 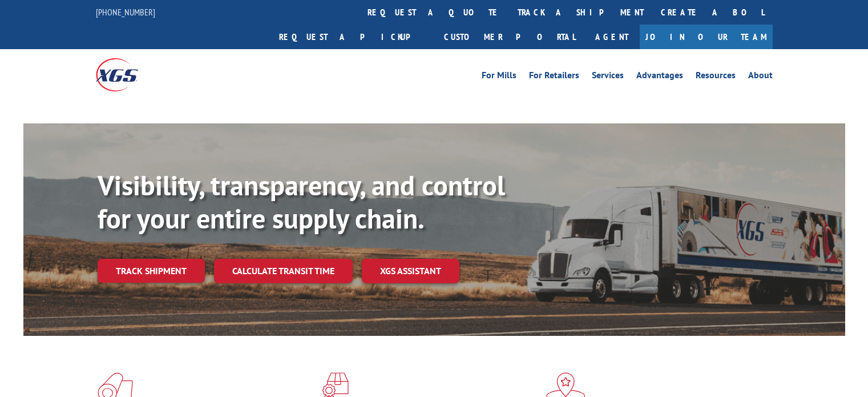 What do you see at coordinates (283, 270) in the screenshot?
I see `a: Calculate transit time` at bounding box center [283, 270].